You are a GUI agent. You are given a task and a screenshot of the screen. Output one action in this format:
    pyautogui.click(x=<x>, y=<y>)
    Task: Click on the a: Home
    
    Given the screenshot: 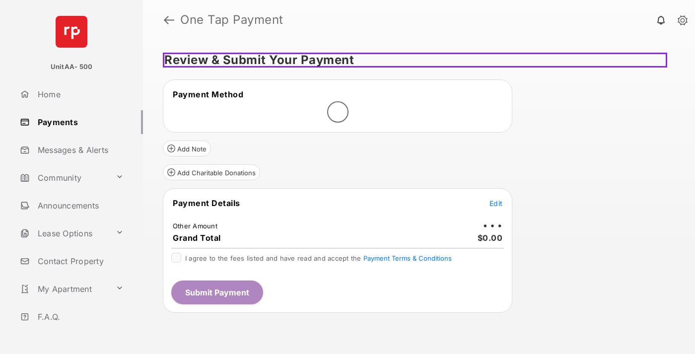 What is the action you would take?
    pyautogui.click(x=79, y=94)
    